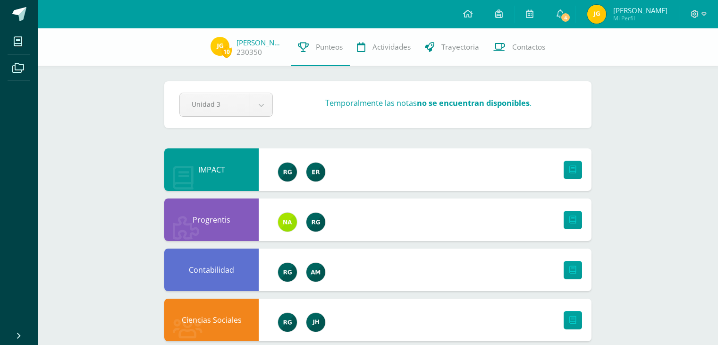 This screenshot has height=345, width=718. I want to click on span: Contactos, so click(529, 47).